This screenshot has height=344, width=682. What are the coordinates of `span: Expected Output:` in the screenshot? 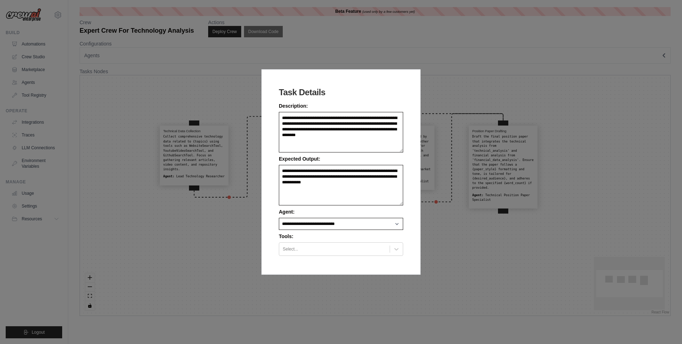 It's located at (299, 159).